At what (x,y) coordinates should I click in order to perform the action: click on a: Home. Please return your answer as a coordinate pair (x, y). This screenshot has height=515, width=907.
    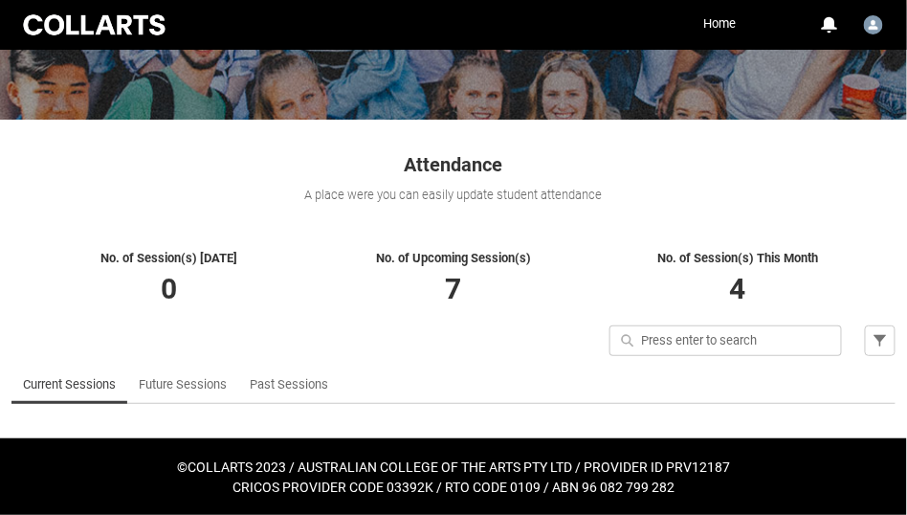
    Looking at the image, I should click on (720, 24).